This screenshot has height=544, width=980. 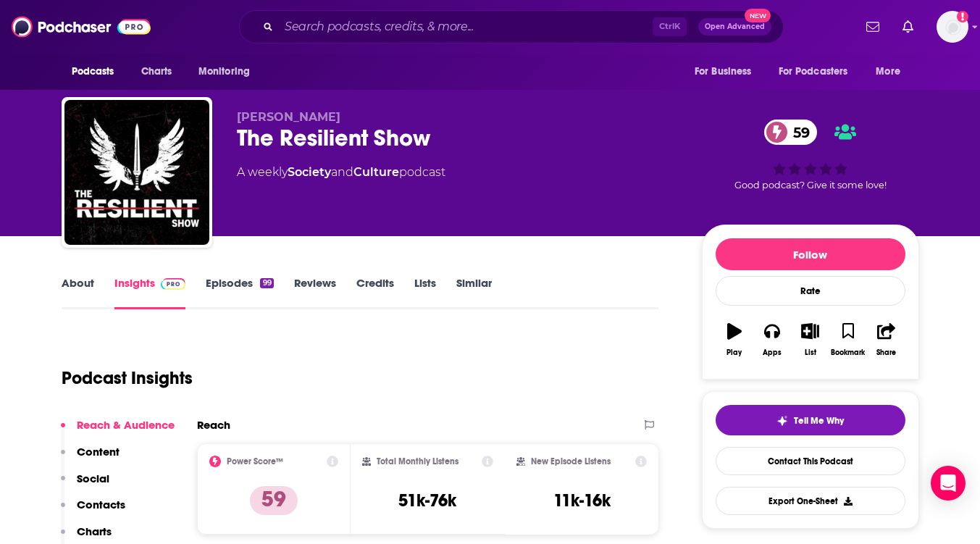 I want to click on img: Podchaser Pro, so click(x=173, y=284).